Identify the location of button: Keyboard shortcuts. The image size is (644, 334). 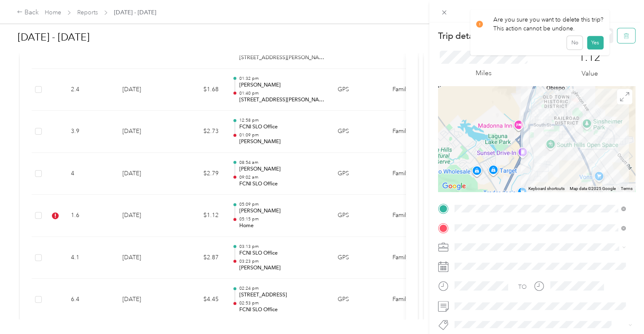
(547, 189).